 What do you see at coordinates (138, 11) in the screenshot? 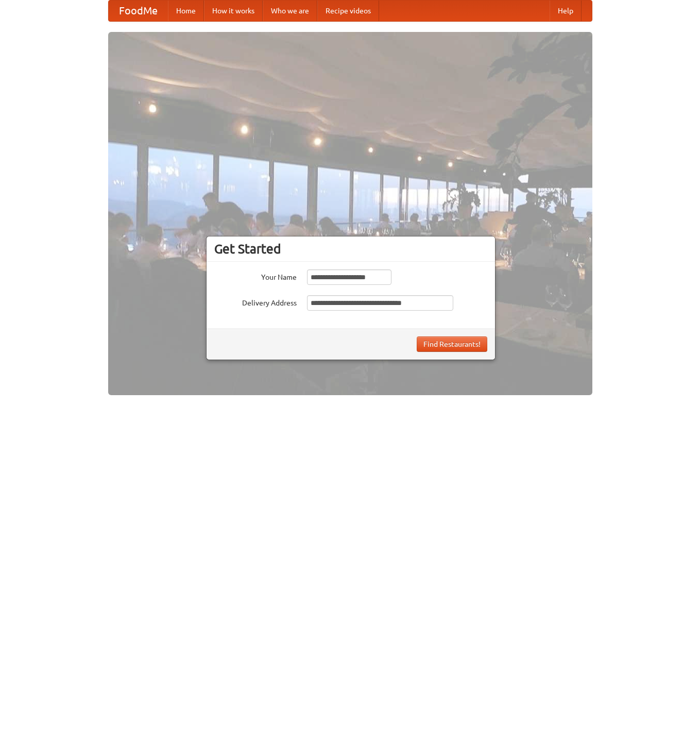
I see `a: FoodMe` at bounding box center [138, 11].